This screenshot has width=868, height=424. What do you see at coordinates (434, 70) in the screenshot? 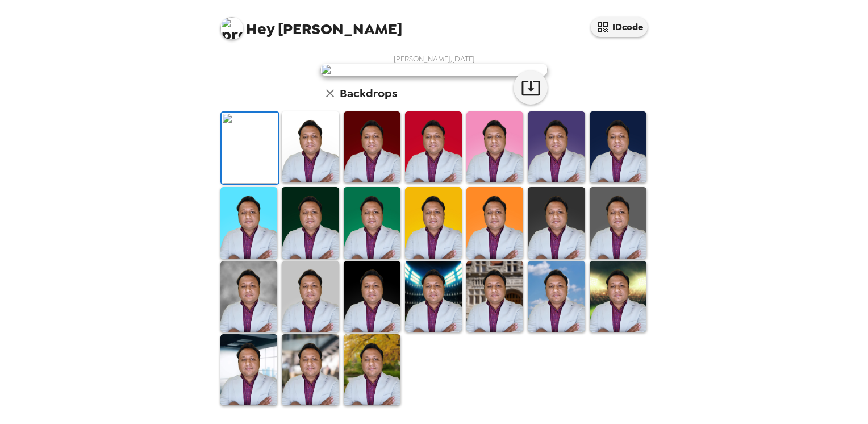
I see `img: user` at bounding box center [434, 70].